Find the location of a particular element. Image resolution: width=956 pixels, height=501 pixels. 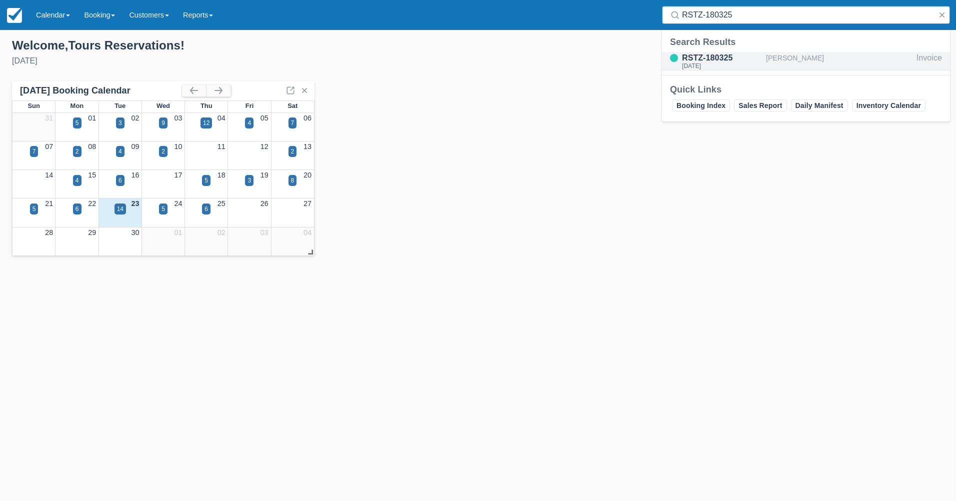

div: RSTZ-180325 is located at coordinates (722, 58).